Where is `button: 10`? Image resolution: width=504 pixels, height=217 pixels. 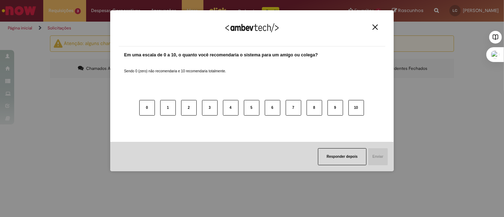 button: 10 is located at coordinates (357, 108).